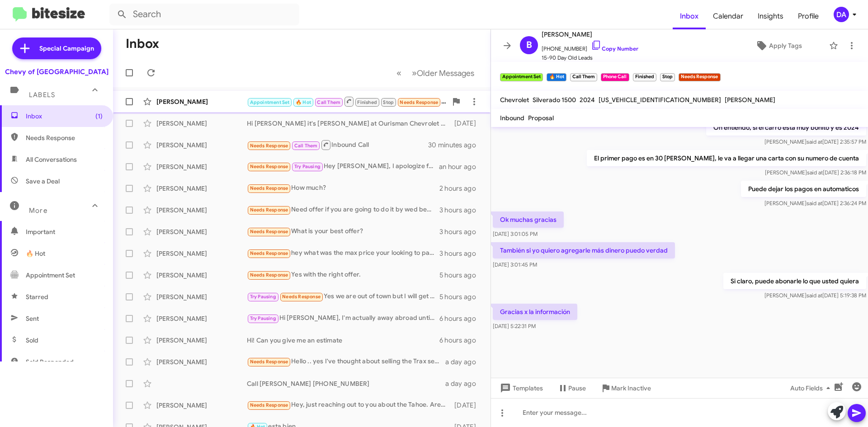 This screenshot has width=868, height=427. Describe the element at coordinates (615, 77) in the screenshot. I see `small: Phone Call` at that location.